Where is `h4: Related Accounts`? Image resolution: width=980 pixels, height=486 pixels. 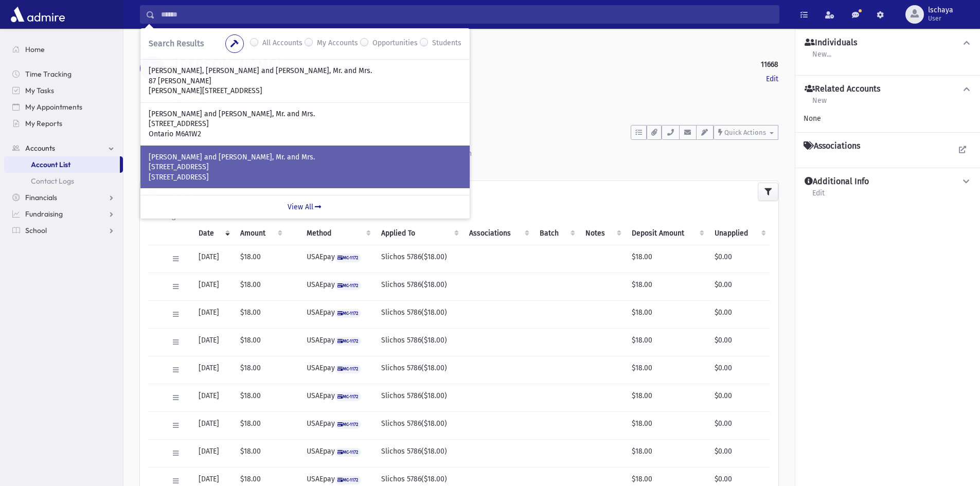 h4: Related Accounts is located at coordinates (842, 89).